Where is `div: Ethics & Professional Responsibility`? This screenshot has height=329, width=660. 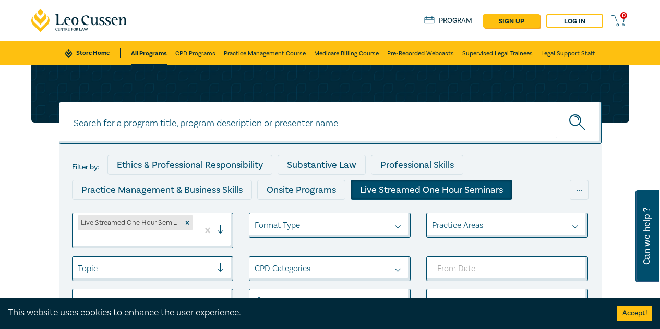 div: Ethics & Professional Responsibility is located at coordinates (190, 165).